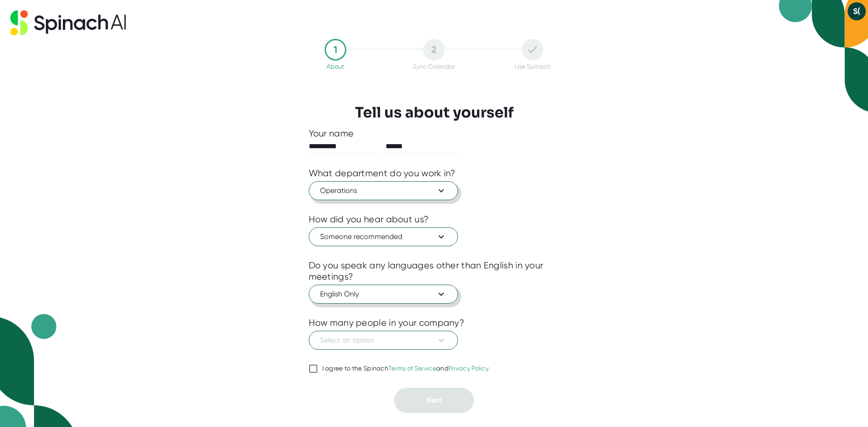 The height and width of the screenshot is (427, 868). Describe the element at coordinates (434, 133) in the screenshot. I see `div: Your name` at that location.